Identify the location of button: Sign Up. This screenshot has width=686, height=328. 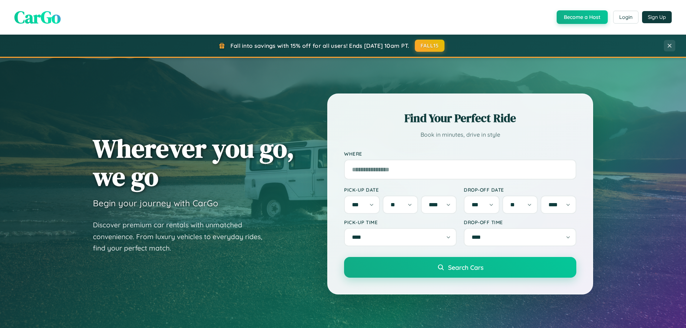
(656, 17).